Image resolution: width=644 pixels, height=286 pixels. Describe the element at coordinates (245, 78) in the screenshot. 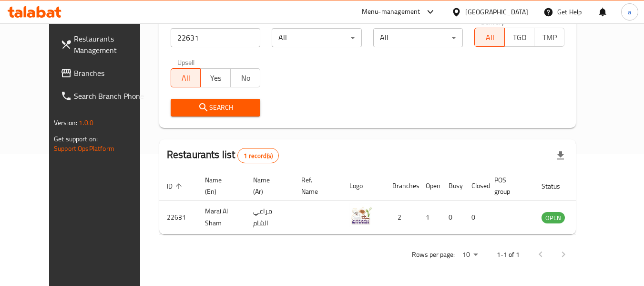

I see `button: No` at that location.